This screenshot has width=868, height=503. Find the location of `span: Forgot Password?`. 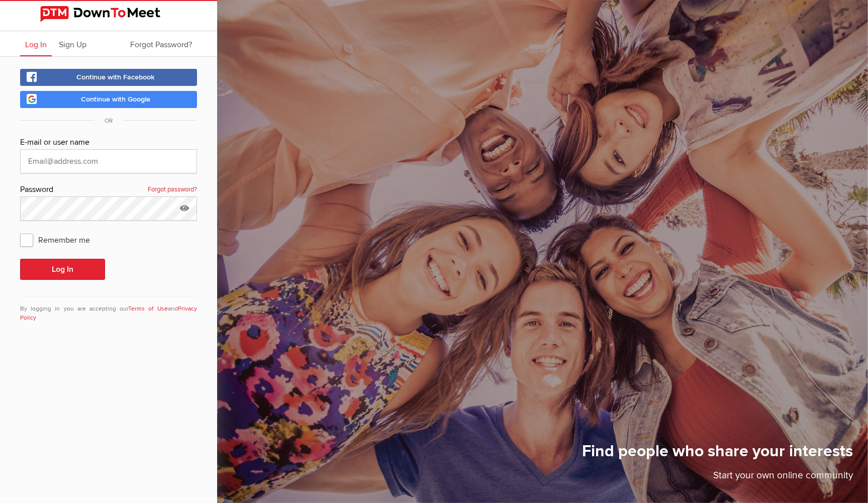

span: Forgot Password? is located at coordinates (161, 45).